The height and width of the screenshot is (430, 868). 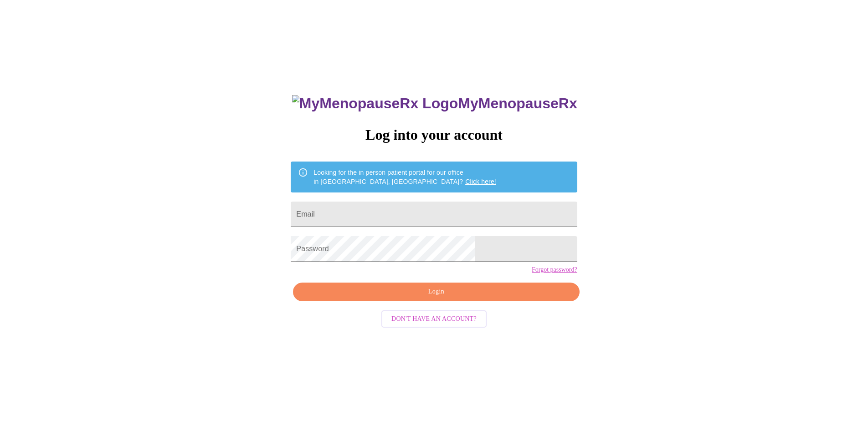 I want to click on span: Don't have an account?, so click(x=434, y=319).